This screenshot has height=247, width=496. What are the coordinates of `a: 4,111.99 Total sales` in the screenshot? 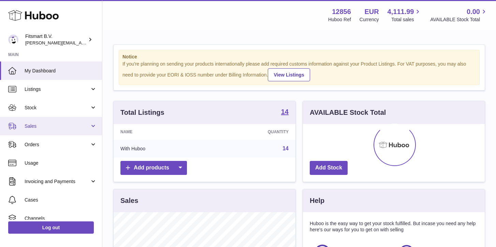 It's located at (404, 15).